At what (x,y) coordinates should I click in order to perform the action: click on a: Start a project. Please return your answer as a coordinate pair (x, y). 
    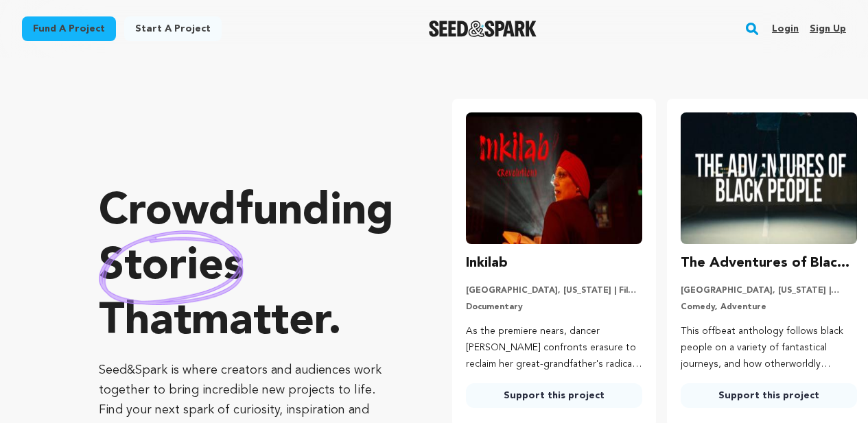
    Looking at the image, I should click on (173, 28).